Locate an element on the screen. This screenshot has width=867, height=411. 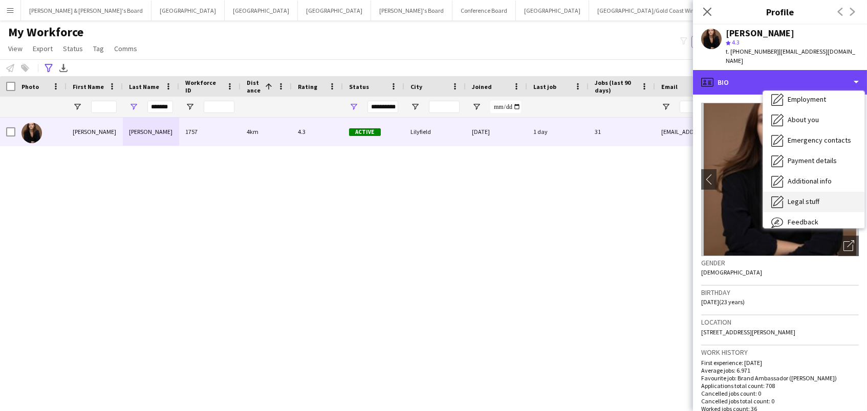
h3: Work history is located at coordinates (780, 352).